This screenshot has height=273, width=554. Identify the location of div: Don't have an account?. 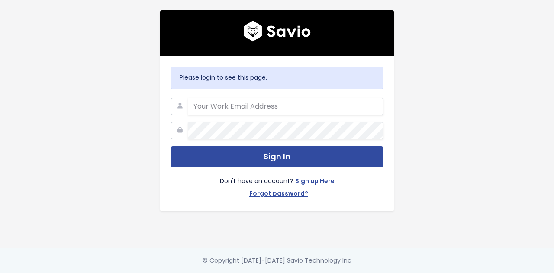
(277, 184).